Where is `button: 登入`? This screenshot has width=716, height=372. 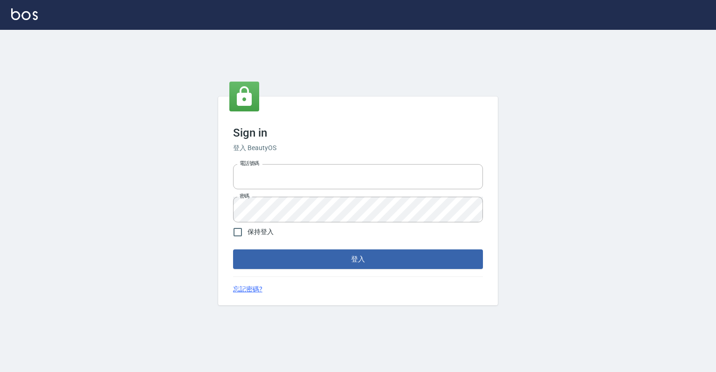
button: 登入 is located at coordinates (358, 259).